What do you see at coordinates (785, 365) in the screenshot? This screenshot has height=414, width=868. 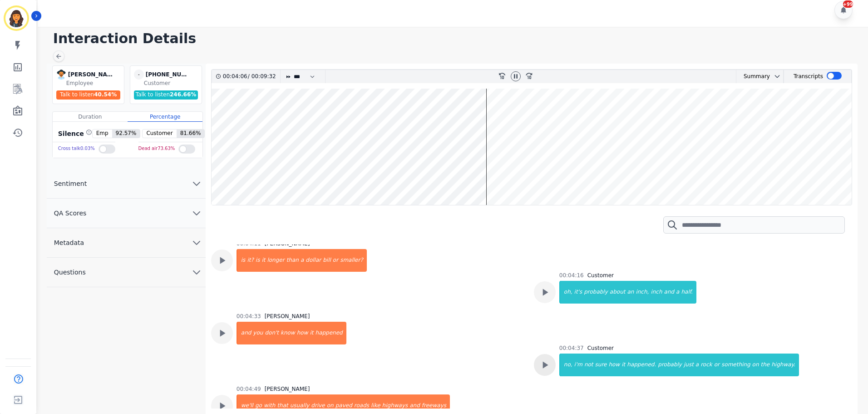 I see `div: highway.` at bounding box center [785, 365].